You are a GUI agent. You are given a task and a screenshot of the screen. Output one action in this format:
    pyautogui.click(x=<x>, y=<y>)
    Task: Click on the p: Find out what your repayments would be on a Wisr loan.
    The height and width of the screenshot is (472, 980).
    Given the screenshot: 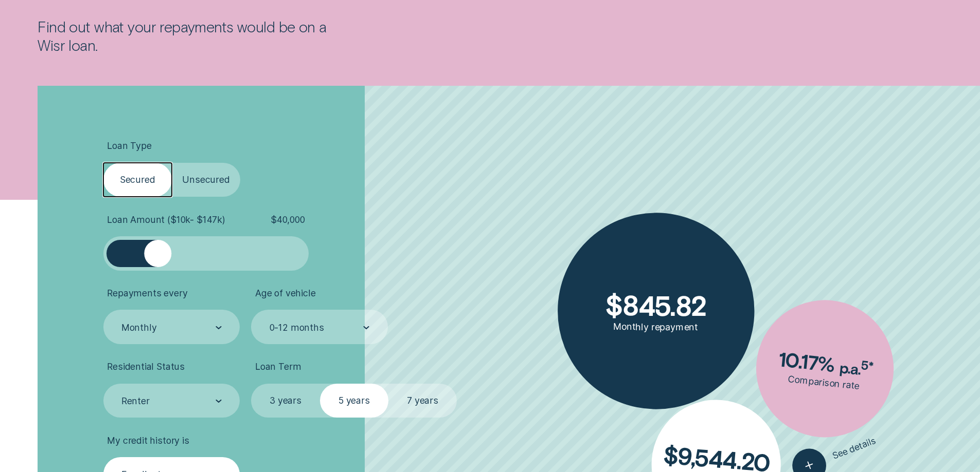 What is the action you would take?
    pyautogui.click(x=186, y=36)
    